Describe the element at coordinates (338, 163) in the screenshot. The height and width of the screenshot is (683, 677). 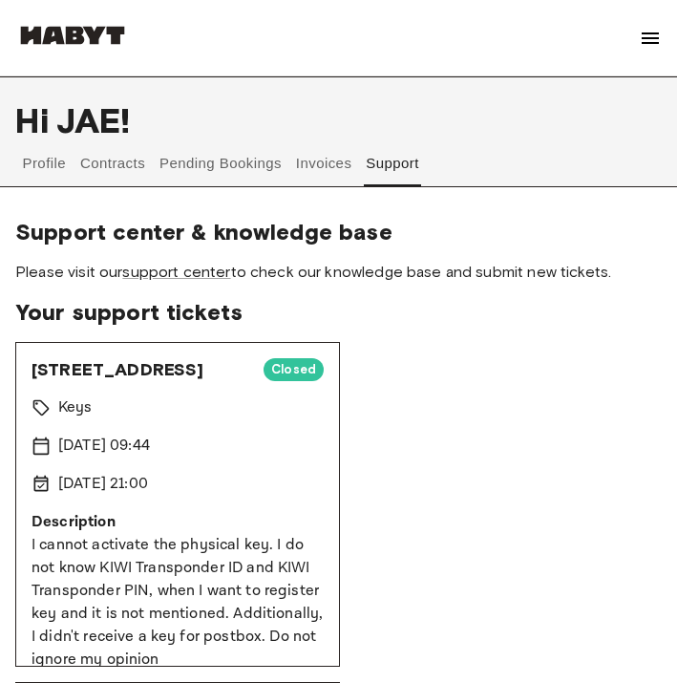
I see `div: user profile tabs` at that location.